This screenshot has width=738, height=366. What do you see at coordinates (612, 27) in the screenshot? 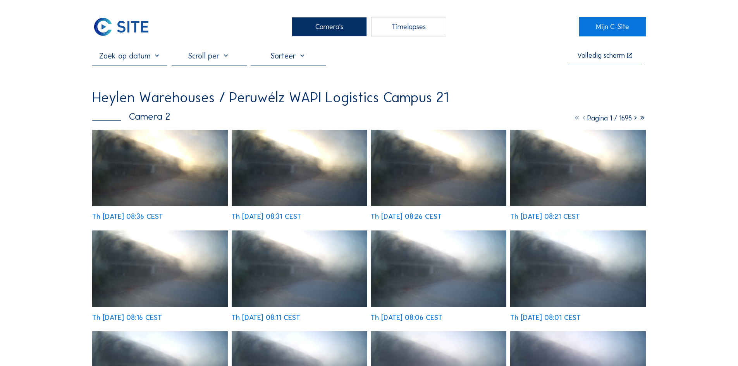
I see `a: Mijn C-Site` at bounding box center [612, 27].